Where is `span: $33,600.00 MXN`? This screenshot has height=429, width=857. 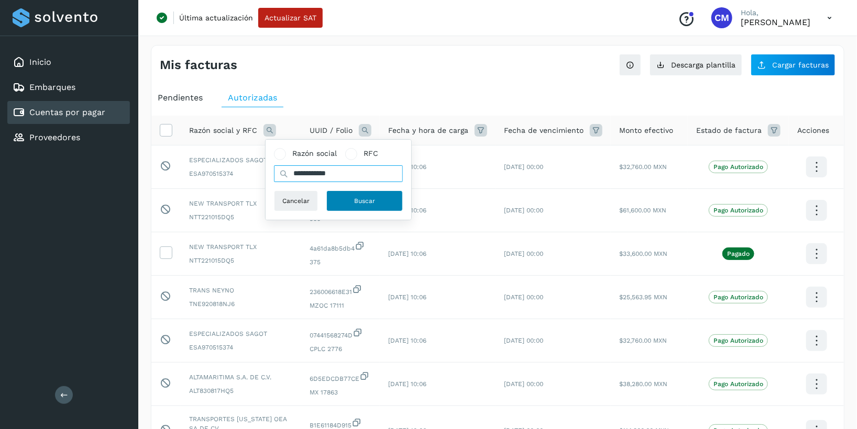
span: $33,600.00 MXN is located at coordinates (643, 254).